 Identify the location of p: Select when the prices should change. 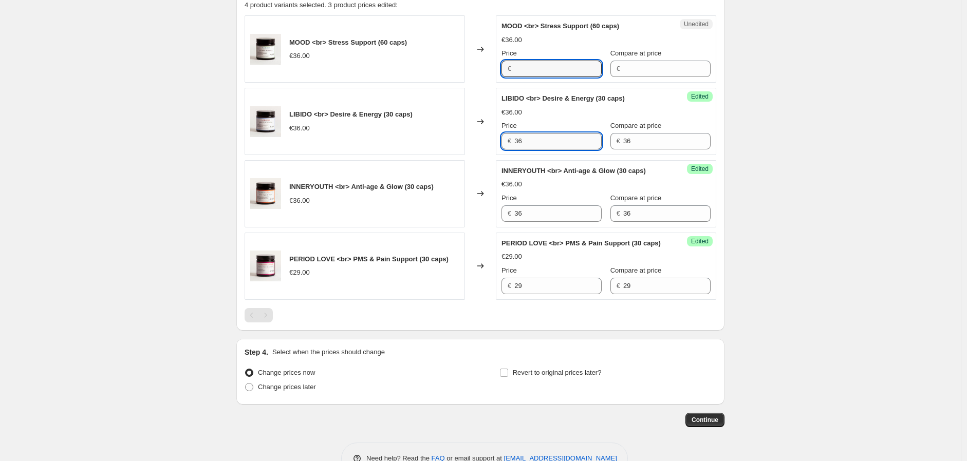
(328, 352).